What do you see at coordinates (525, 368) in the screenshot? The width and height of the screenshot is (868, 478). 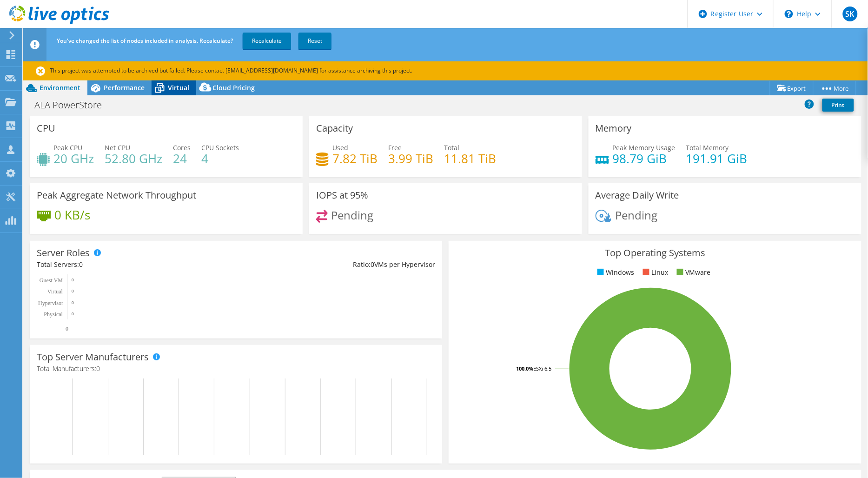 I see `tspan: 100.0%` at bounding box center [525, 368].